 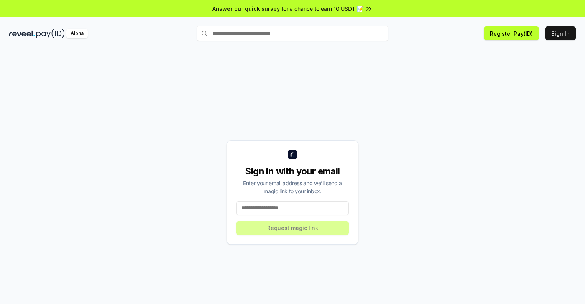 What do you see at coordinates (561, 33) in the screenshot?
I see `button: Sign In` at bounding box center [561, 33].